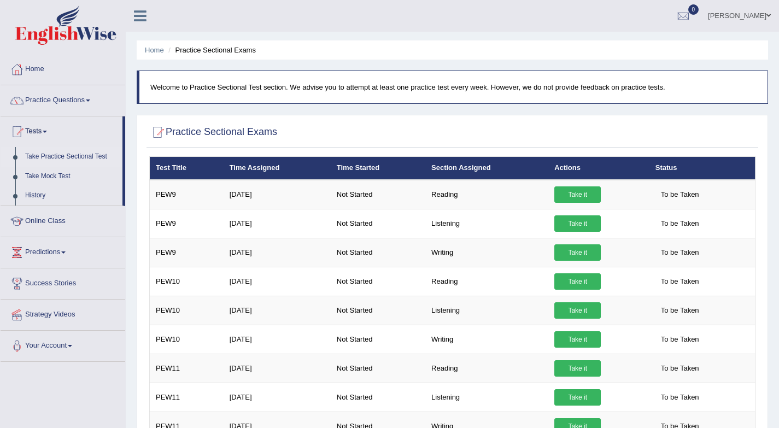  I want to click on th: Actions, so click(599, 168).